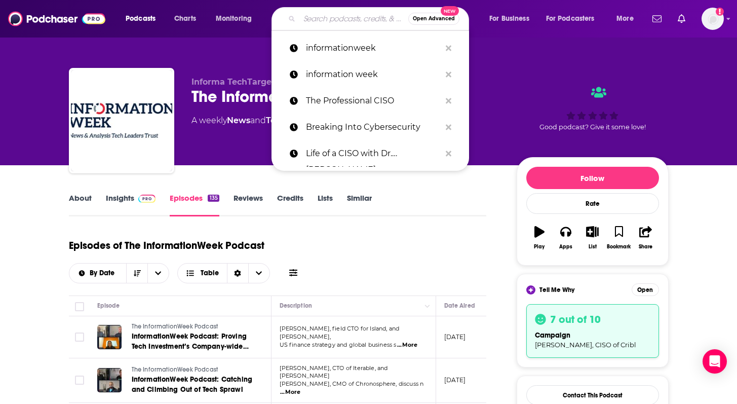 This screenshot has height=404, width=737. I want to click on span: New, so click(450, 11).